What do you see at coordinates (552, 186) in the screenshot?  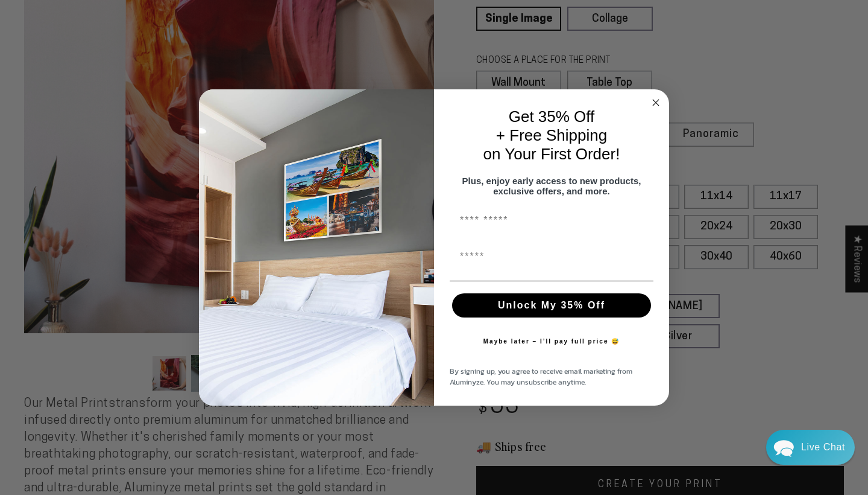 I see `span: Plus, enjoy early access to new products, exclusive offers, and more.` at bounding box center [552, 186].